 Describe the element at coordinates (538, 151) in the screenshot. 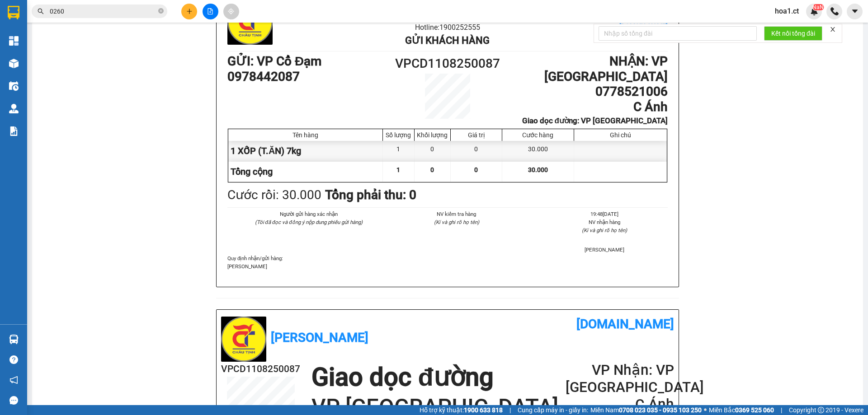

I see `div: 30.000` at that location.